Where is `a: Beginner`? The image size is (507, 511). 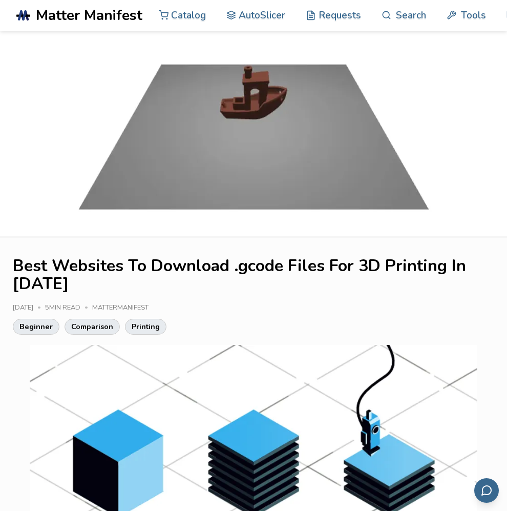
a: Beginner is located at coordinates (36, 326).